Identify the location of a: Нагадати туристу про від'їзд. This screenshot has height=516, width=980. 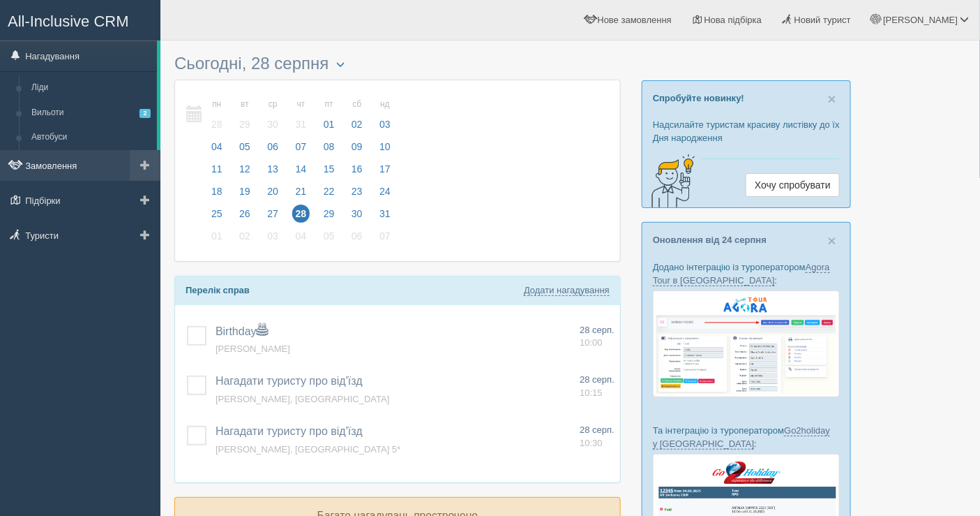
(289, 380).